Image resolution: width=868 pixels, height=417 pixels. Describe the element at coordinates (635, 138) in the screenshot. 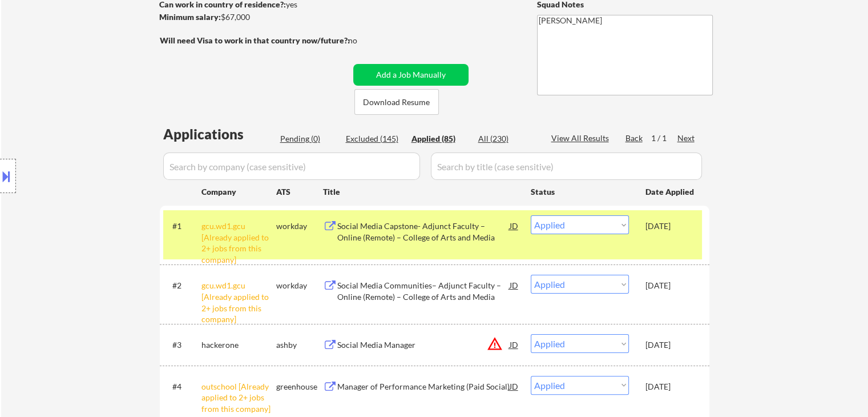

I see `div: Back` at that location.